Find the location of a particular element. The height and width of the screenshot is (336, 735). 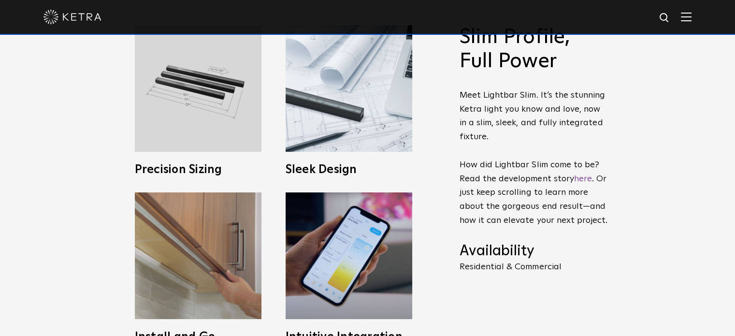

img: search icon is located at coordinates (665, 18).